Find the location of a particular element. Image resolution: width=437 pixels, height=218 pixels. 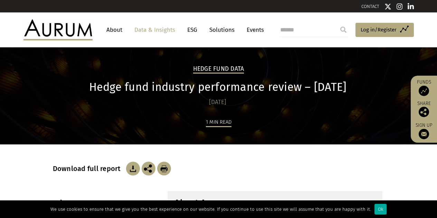

img: Twitter icon is located at coordinates (388, 7).